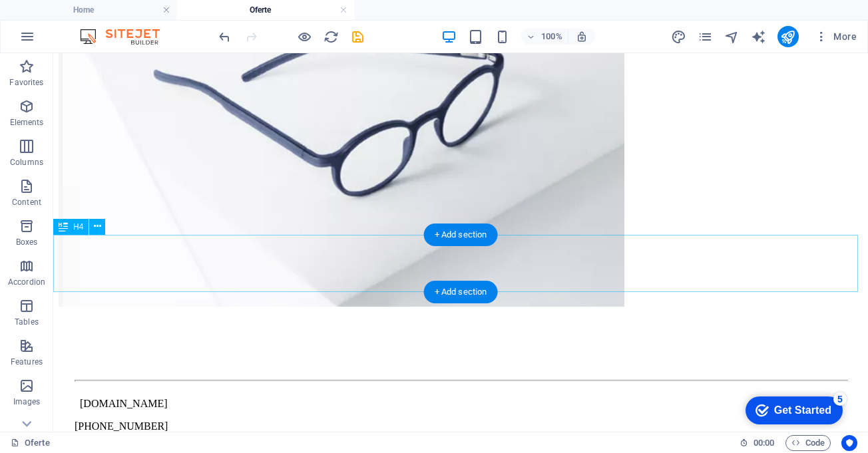 Image resolution: width=868 pixels, height=453 pixels. I want to click on span: Code, so click(808, 444).